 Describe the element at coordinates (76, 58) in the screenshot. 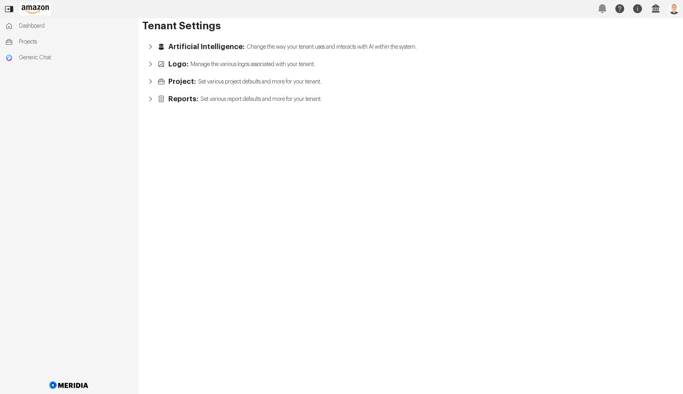

I see `span: Generic Chat` at that location.